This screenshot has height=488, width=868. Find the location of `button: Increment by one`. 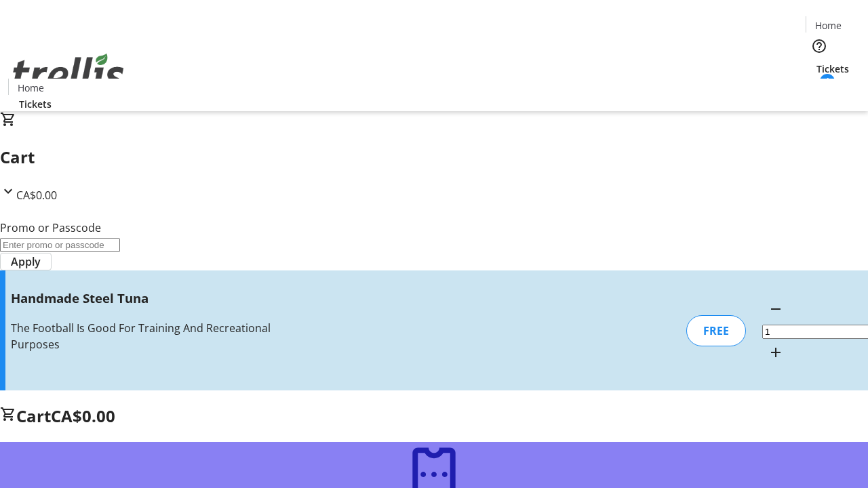

button: Increment by one is located at coordinates (776, 353).